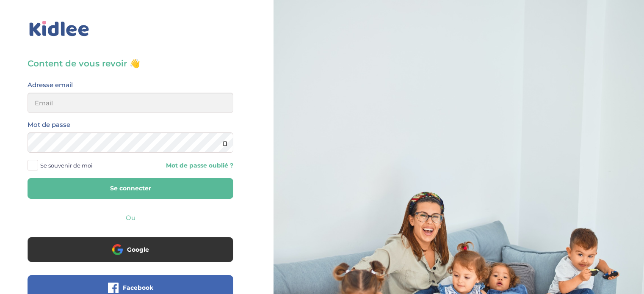 The height and width of the screenshot is (294, 644). What do you see at coordinates (131, 103) in the screenshot?
I see `input: Email` at bounding box center [131, 103].